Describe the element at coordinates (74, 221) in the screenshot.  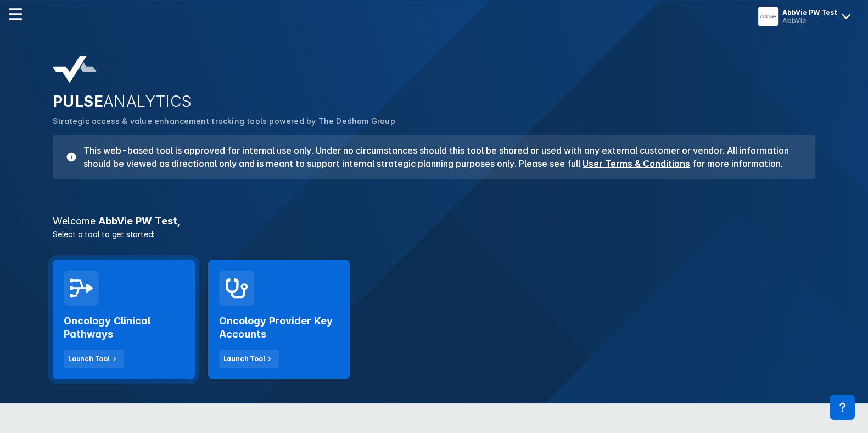
I see `span: Welcome` at that location.